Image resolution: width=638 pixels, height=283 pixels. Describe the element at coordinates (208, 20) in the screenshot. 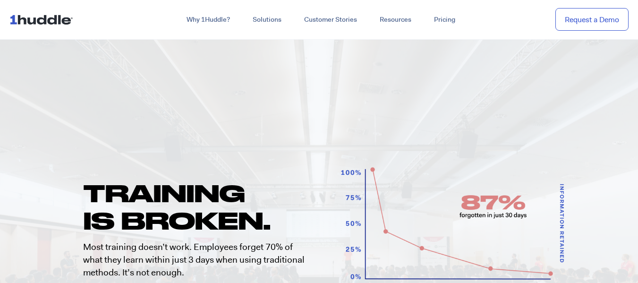

I see `a: Why 1Huddle?` at that location.